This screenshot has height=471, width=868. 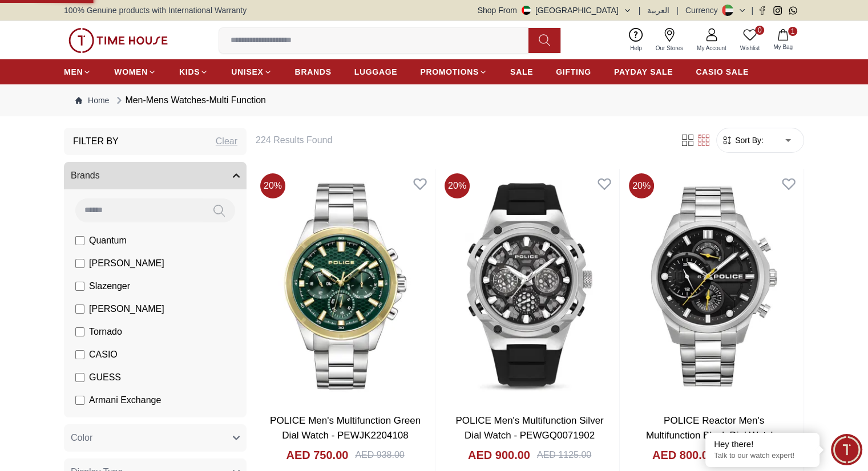 I want to click on a: 0Wishlist, so click(x=750, y=40).